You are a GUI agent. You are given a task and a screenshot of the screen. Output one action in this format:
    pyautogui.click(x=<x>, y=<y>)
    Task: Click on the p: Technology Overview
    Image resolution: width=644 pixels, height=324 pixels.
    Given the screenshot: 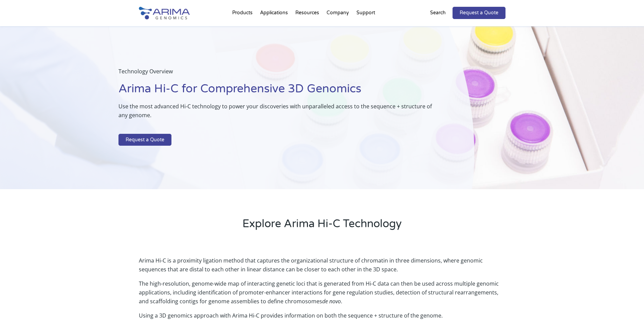 What is the action you would take?
    pyautogui.click(x=279, y=74)
    